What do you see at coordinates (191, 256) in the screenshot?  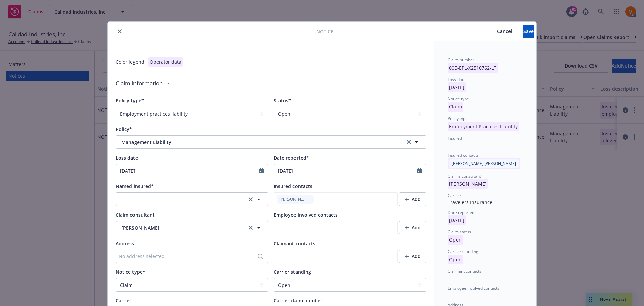 I see `button: No address selected` at bounding box center [191, 256].